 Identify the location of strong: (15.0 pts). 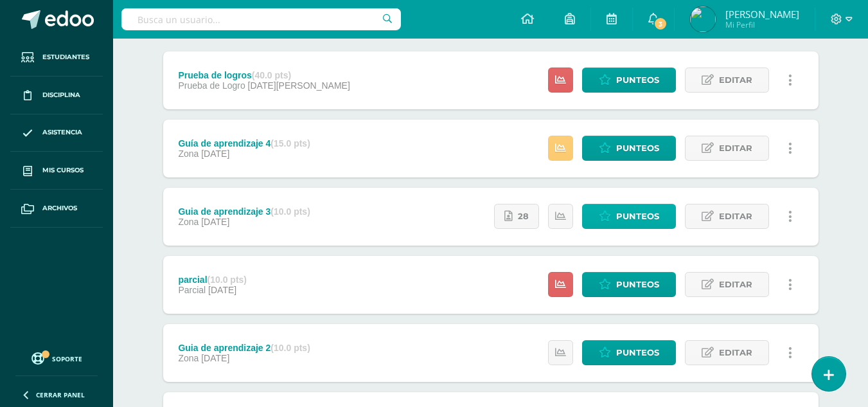
(290, 144).